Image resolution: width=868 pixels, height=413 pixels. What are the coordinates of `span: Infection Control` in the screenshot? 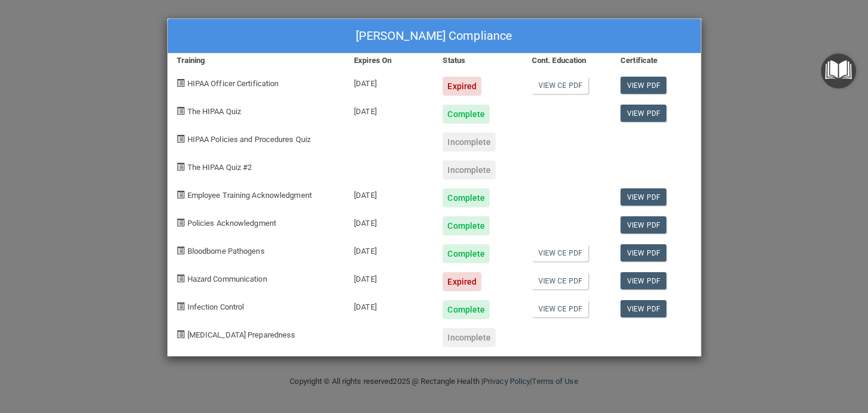 It's located at (216, 307).